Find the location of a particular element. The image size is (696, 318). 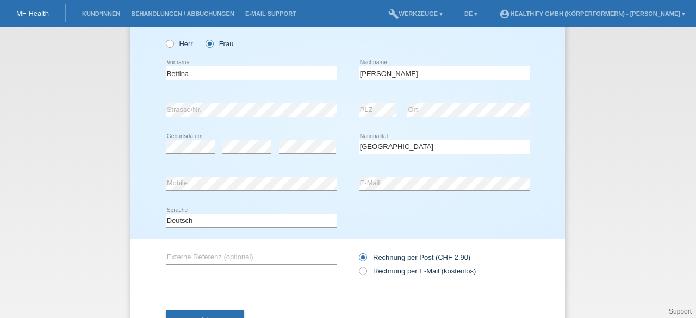

a: Behandlungen / Abbuchungen is located at coordinates (183, 14).